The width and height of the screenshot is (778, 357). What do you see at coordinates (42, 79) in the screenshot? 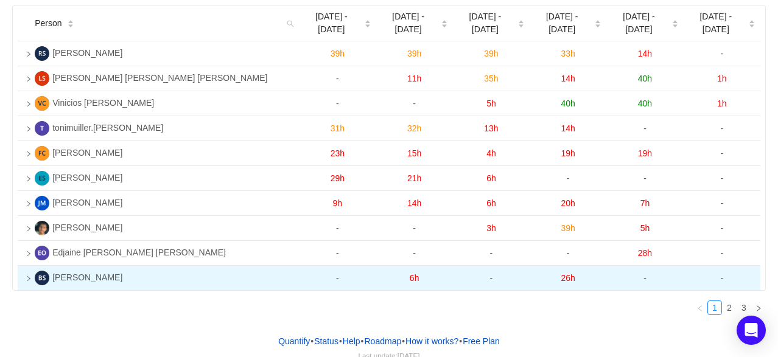
I see `img: LE` at bounding box center [42, 79].